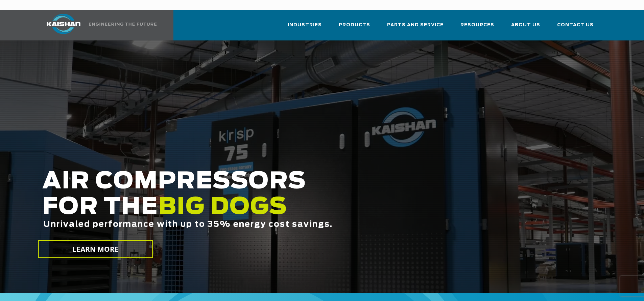 Image resolution: width=644 pixels, height=301 pixels. Describe the element at coordinates (415, 28) in the screenshot. I see `a: Parts and Service` at that location.